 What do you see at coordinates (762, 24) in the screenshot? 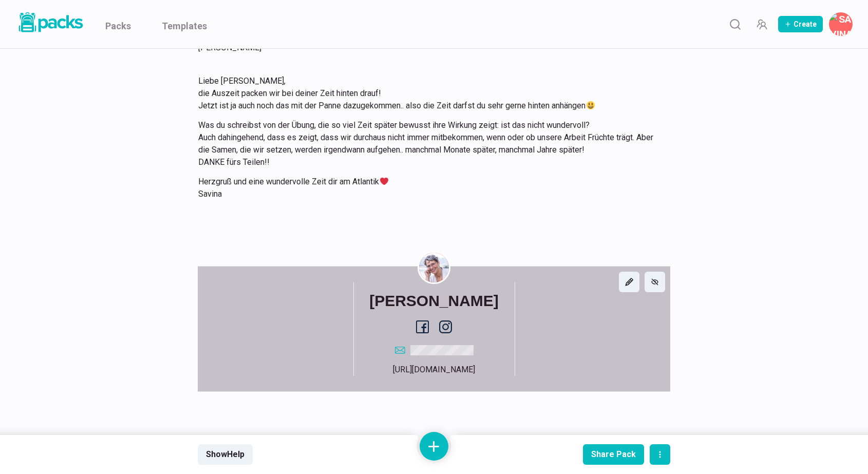
I see `button: Manage Team Invites` at bounding box center [762, 24].